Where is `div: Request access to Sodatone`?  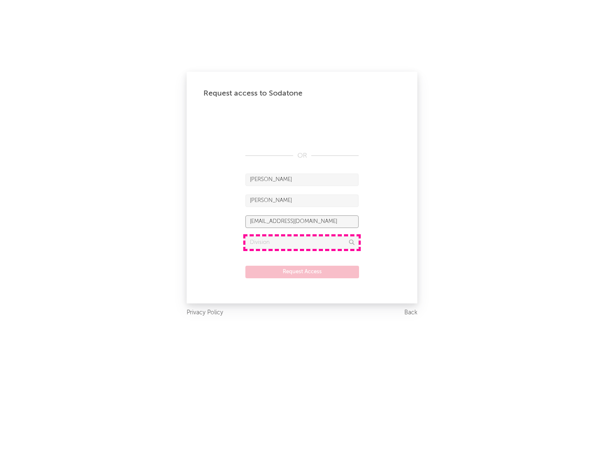 div: Request access to Sodatone is located at coordinates (302, 94).